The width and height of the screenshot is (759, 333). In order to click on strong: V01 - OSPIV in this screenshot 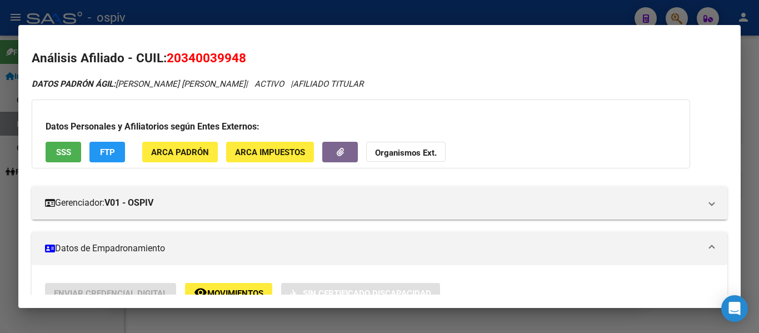, I will do `click(129, 203)`.